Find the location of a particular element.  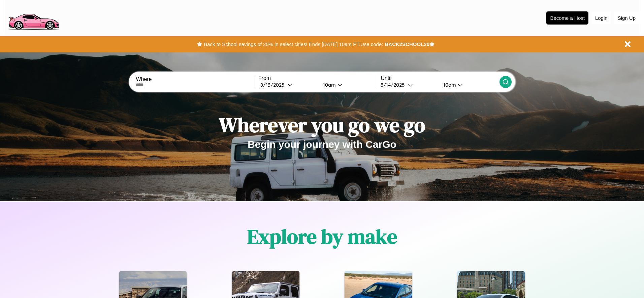

div: 8 / 14 / 2025 is located at coordinates (394, 85).